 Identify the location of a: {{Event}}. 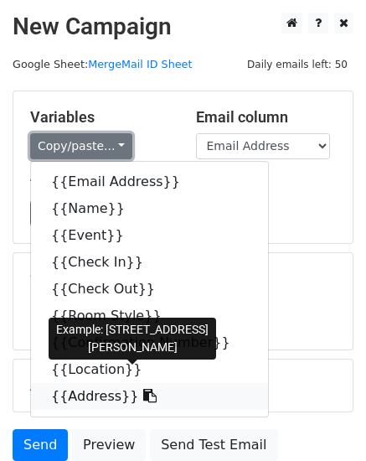
(149, 235).